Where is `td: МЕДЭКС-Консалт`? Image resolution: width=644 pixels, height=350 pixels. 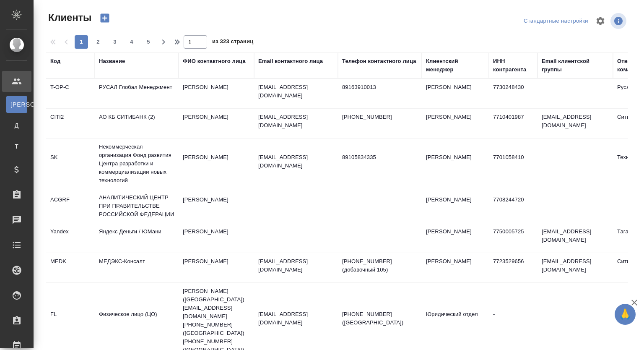 td: МЕДЭКС-Консалт is located at coordinates (137, 268).